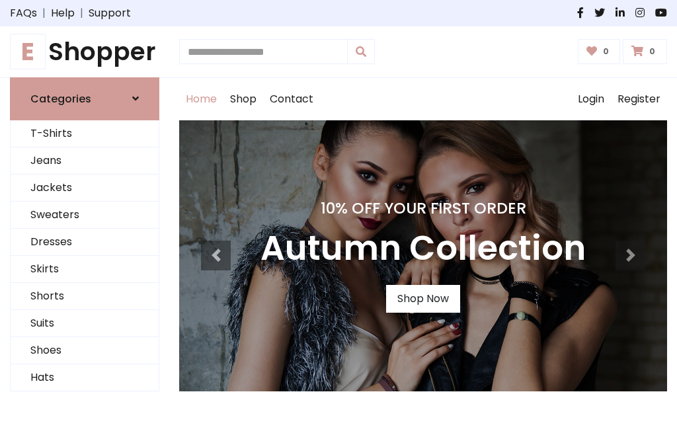 The image size is (677, 435). What do you see at coordinates (85, 52) in the screenshot?
I see `a: EShopper` at bounding box center [85, 52].